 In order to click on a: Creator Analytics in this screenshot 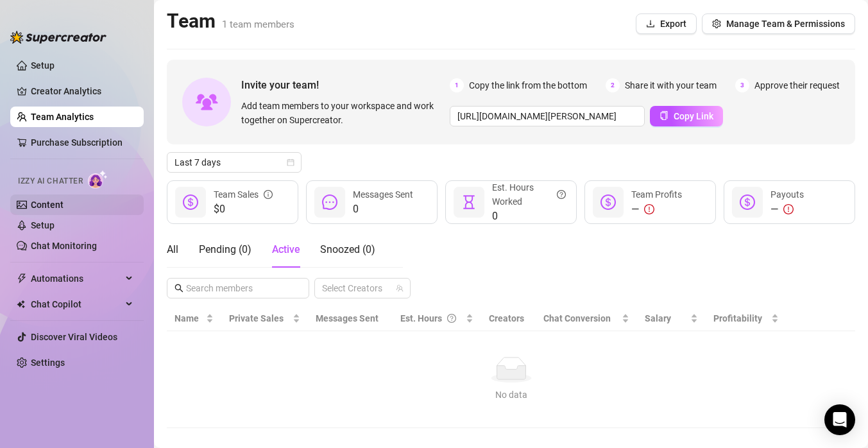, I will do `click(82, 91)`.